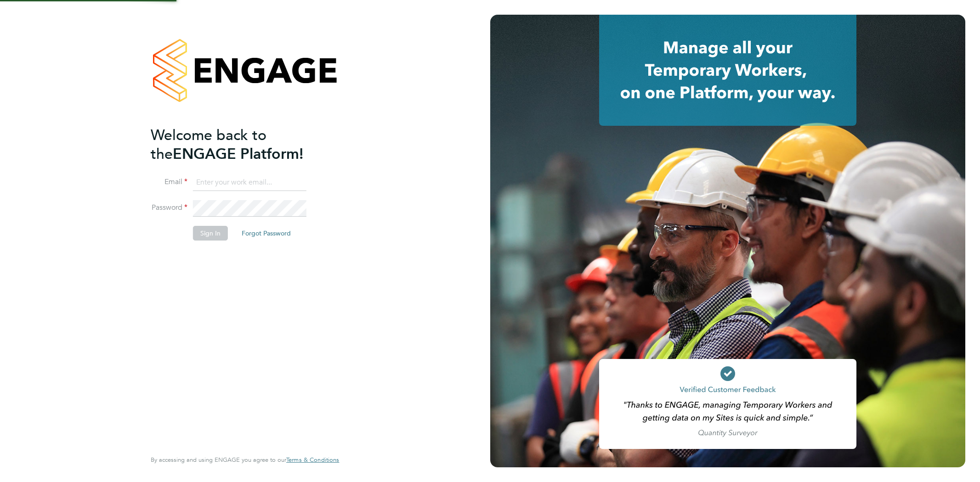 The height and width of the screenshot is (482, 980). I want to click on button: Sign In, so click(210, 234).